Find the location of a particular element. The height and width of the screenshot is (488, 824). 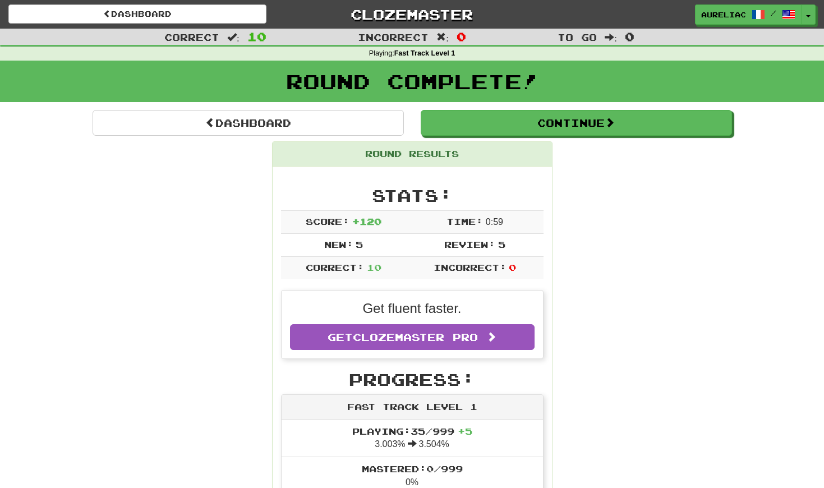

span: Review: is located at coordinates (470, 244).